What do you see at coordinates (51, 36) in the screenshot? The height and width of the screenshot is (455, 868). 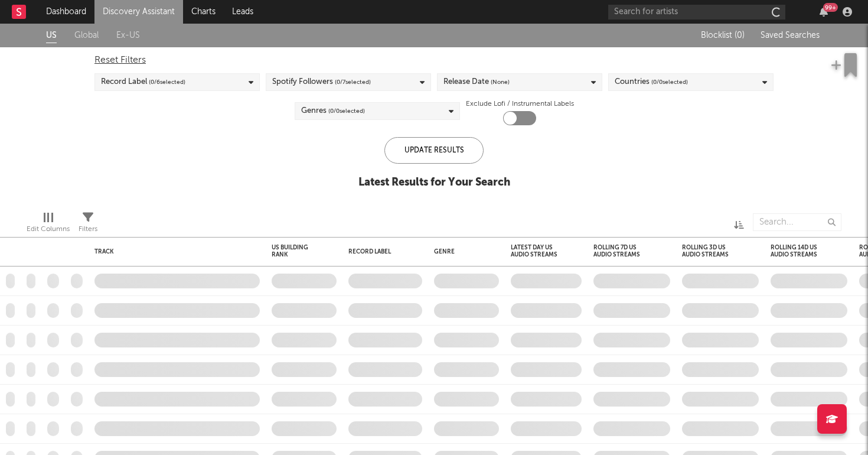 I see `a: US` at bounding box center [51, 36].